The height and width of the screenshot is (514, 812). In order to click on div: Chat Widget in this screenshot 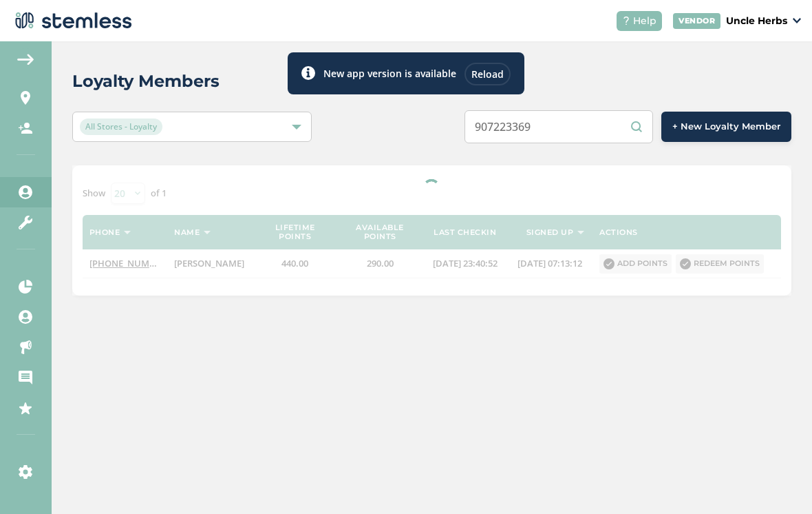, I will do `click(778, 481)`.